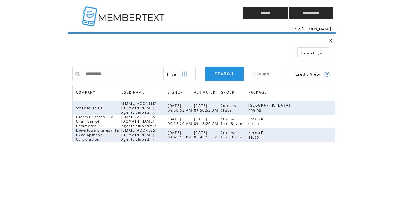 This screenshot has width=403, height=216. I want to click on img: filters.png, so click(185, 74).